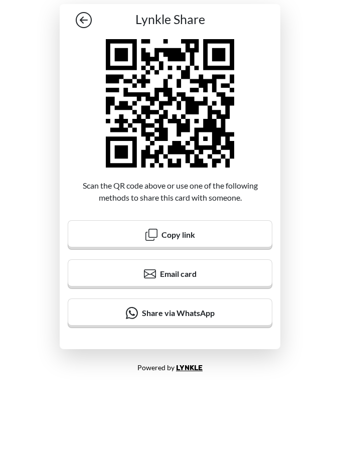 This screenshot has width=340, height=462. Describe the element at coordinates (170, 313) in the screenshot. I see `button: Share via WhatsApp` at that location.